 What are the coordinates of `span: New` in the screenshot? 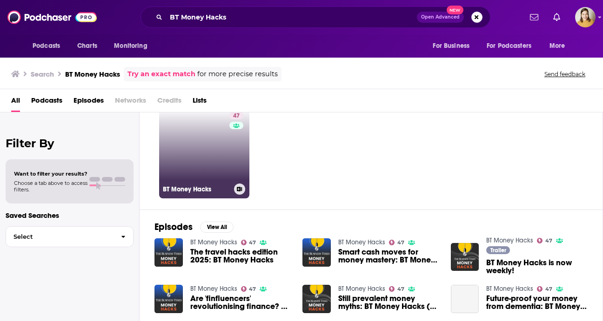 It's located at (455, 10).